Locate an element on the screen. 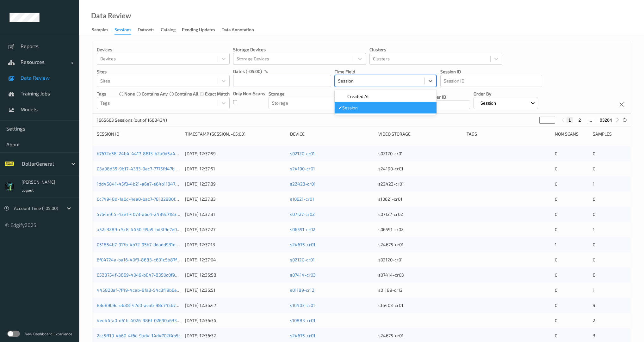 This screenshot has height=342, width=644. button: 2 is located at coordinates (580, 120).